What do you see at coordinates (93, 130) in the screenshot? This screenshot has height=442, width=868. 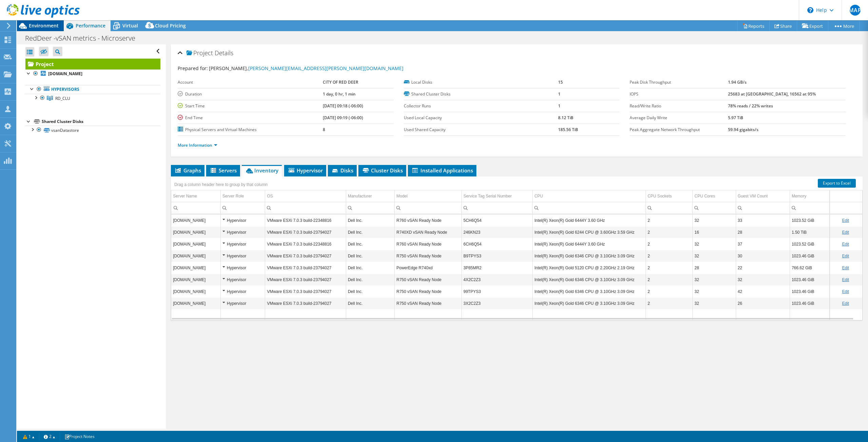 I see `a: vsanDatastore` at bounding box center [93, 130].